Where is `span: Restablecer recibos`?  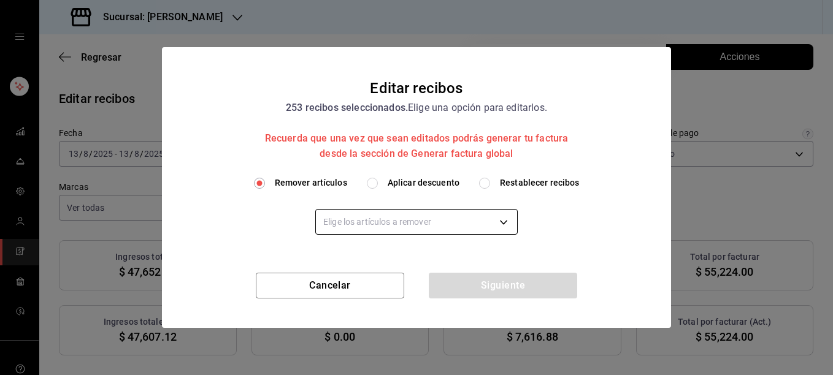
span: Restablecer recibos is located at coordinates (540, 183).